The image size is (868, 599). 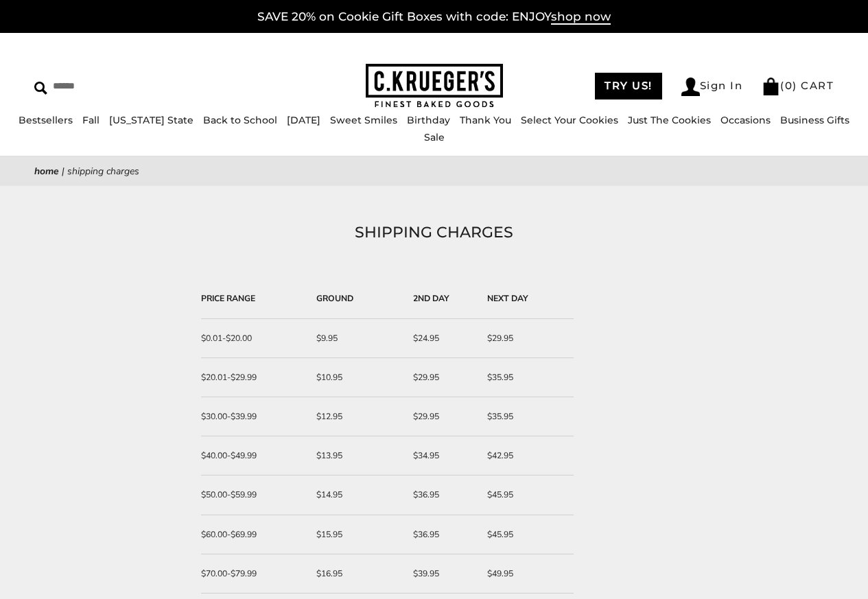 I want to click on td: $50.00-$59.99, so click(x=256, y=495).